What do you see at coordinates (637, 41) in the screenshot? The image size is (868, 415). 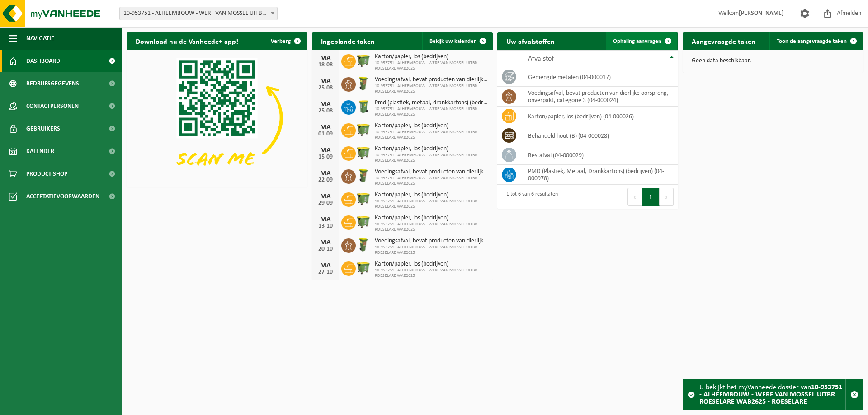 I see `span: Ophaling aanvragen` at bounding box center [637, 41].